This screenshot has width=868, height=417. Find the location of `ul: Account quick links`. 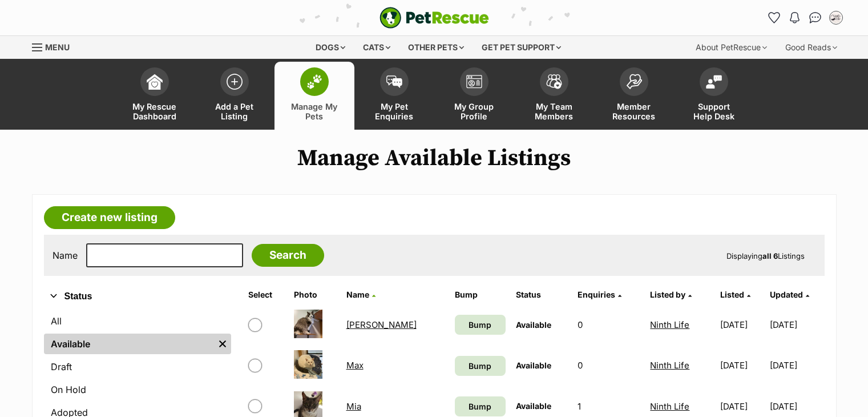

ul: Account quick links is located at coordinates (805, 18).